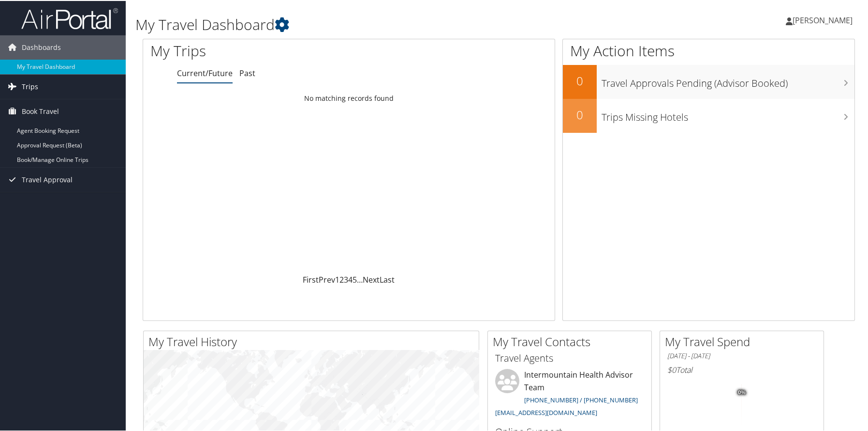 This screenshot has width=868, height=431. I want to click on h2: My Travel History, so click(314, 341).